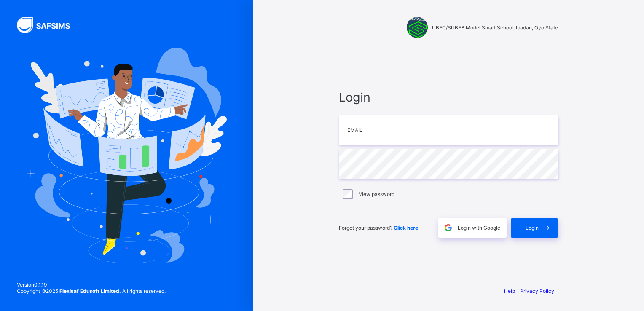  I want to click on img: Hero Image, so click(126, 156).